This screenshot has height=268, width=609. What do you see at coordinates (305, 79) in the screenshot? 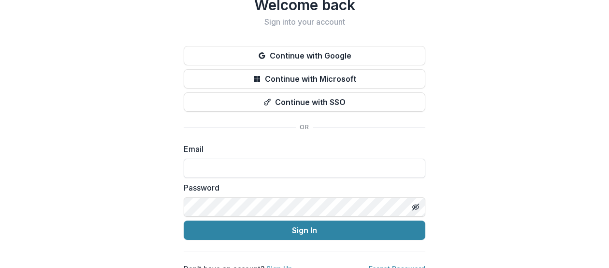
I see `button: Continue with Microsoft` at bounding box center [305, 79].